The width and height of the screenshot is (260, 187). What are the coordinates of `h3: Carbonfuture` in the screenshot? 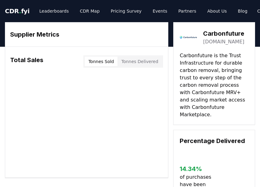 It's located at (224, 34).